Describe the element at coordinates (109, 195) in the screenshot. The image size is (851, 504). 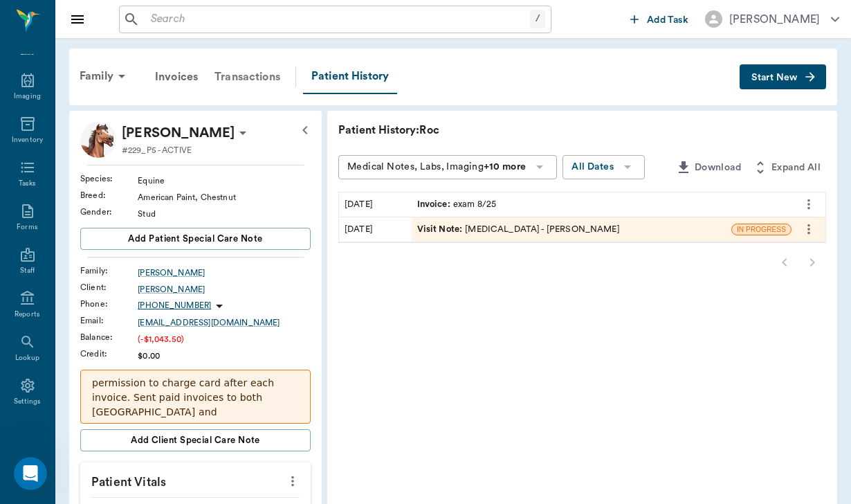
I see `div: Breed :` at that location.